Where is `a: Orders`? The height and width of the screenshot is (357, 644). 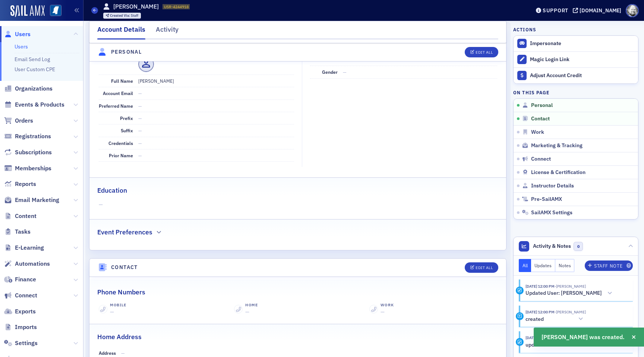
a: Orders is located at coordinates (19, 121).